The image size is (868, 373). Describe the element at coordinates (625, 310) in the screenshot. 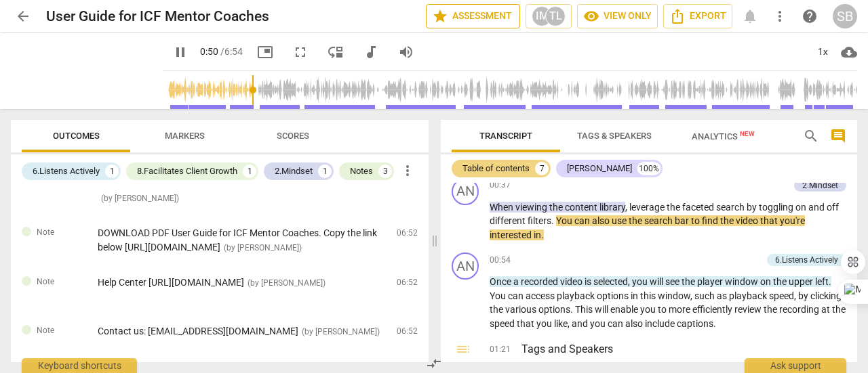

I see `span: enable` at that location.